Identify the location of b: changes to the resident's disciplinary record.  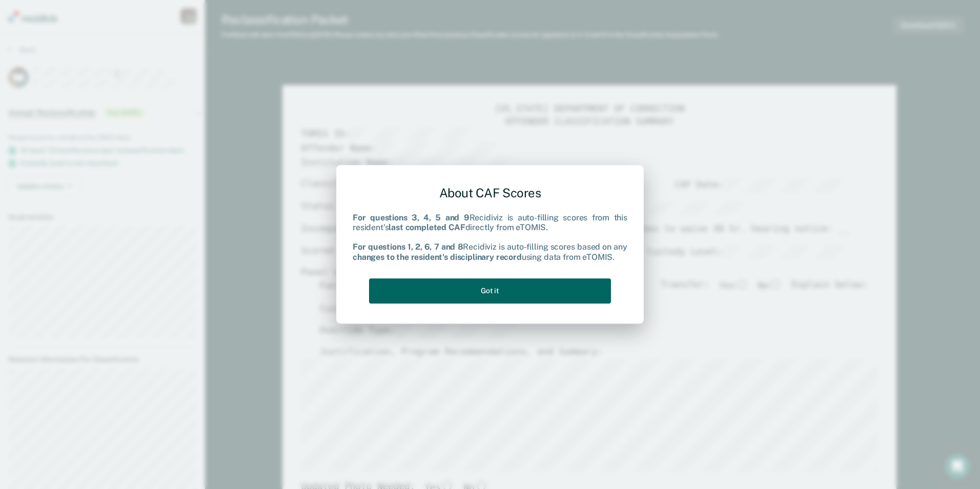
(437, 257).